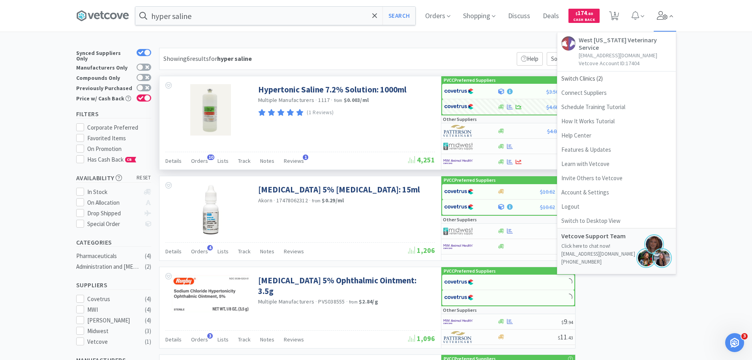  Describe the element at coordinates (470, 270) in the screenshot. I see `p: PVCC Preferred Suppliers` at that location.